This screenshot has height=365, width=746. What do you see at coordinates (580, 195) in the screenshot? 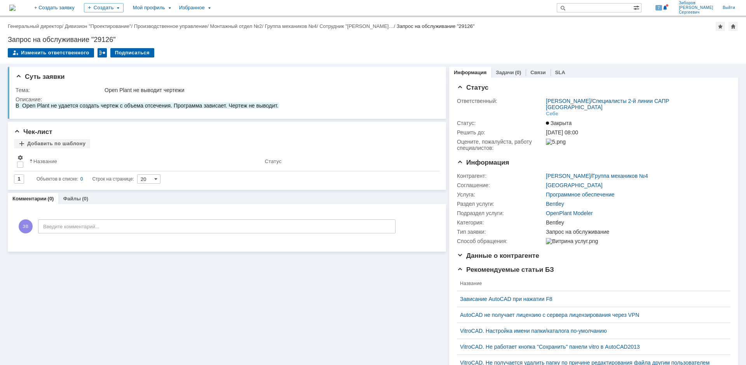
I see `a: Программное обеспечение` at bounding box center [580, 195].